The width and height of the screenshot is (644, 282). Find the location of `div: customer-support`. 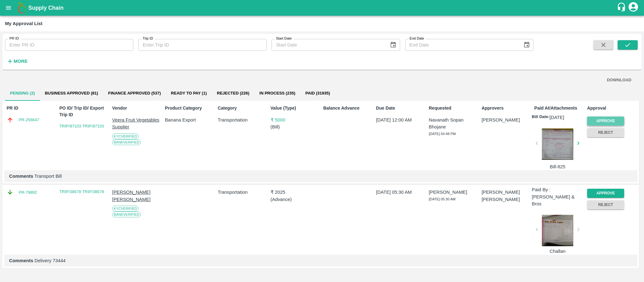

div: customer-support is located at coordinates (622, 8).